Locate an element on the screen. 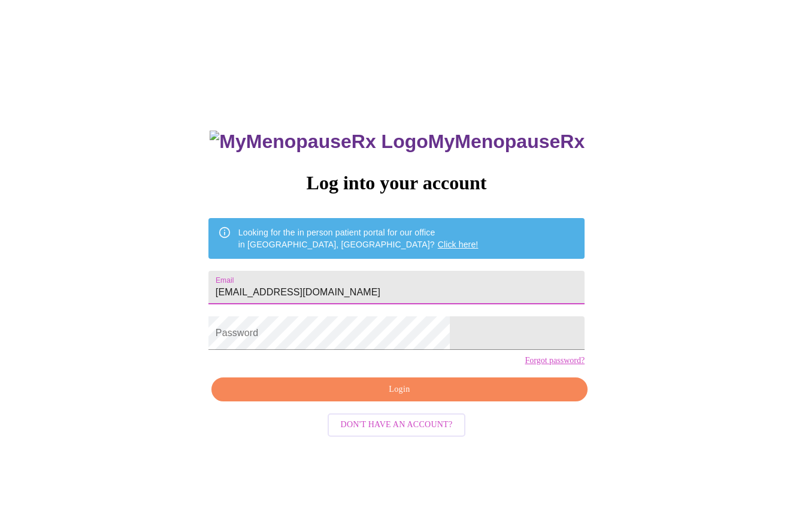  button: Don't have an account? is located at coordinates (397, 425).